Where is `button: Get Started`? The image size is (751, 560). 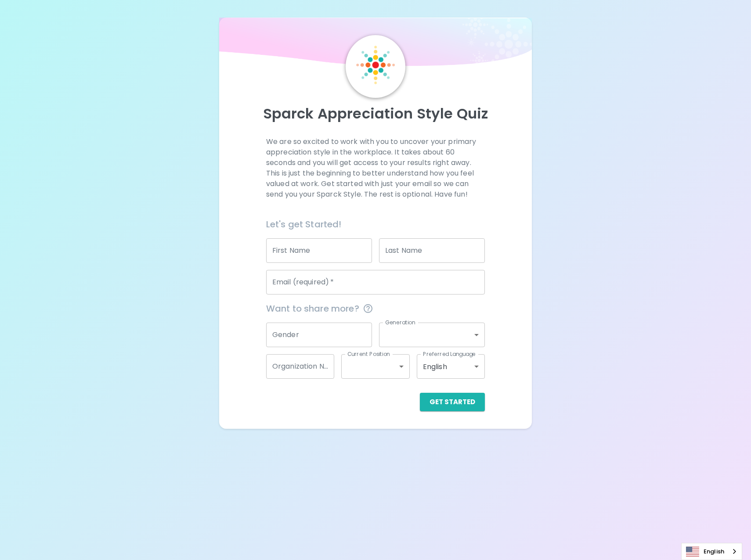
button: Get Started is located at coordinates (453, 402).